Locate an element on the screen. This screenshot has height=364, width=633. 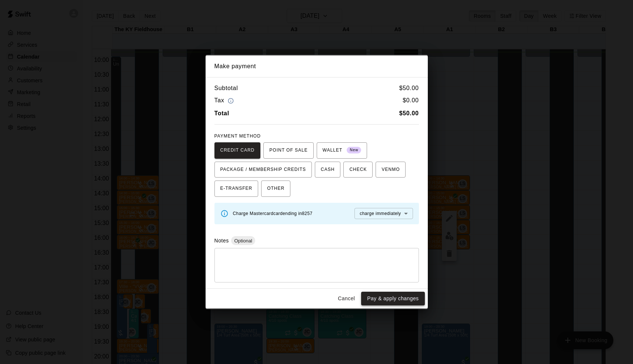
button: Cancel is located at coordinates (346, 298).